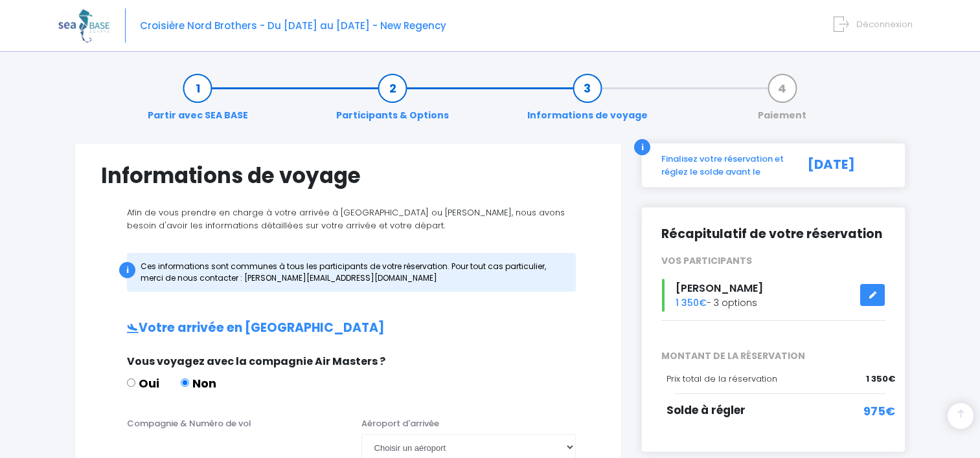  I want to click on a: Paiement, so click(781, 101).